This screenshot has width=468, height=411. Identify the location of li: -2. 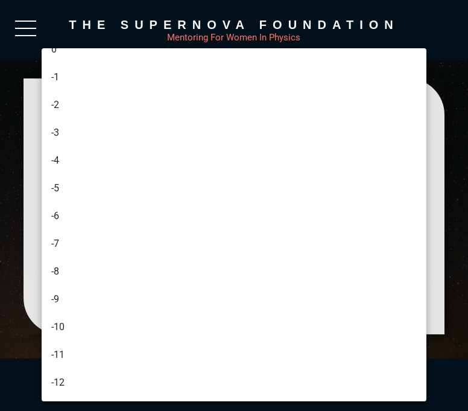
(235, 105).